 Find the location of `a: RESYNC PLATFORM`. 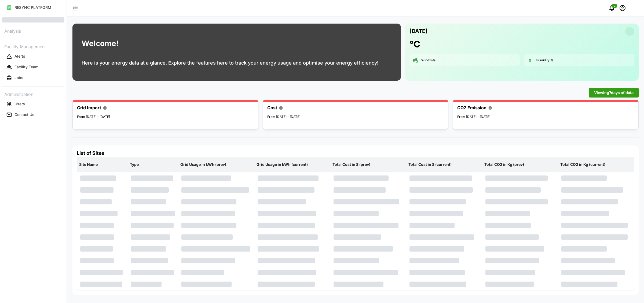

a: RESYNC PLATFORM is located at coordinates (33, 8).